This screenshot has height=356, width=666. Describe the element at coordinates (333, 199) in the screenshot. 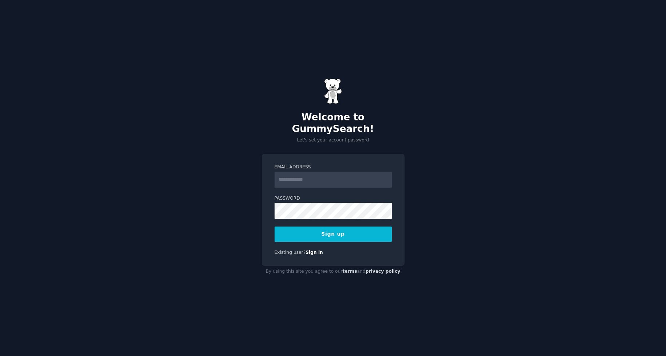

I see `label: Password` at that location.